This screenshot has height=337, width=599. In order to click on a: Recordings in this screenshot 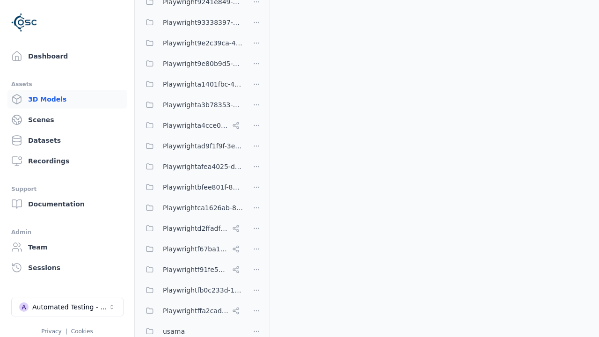, I will do `click(67, 161)`.